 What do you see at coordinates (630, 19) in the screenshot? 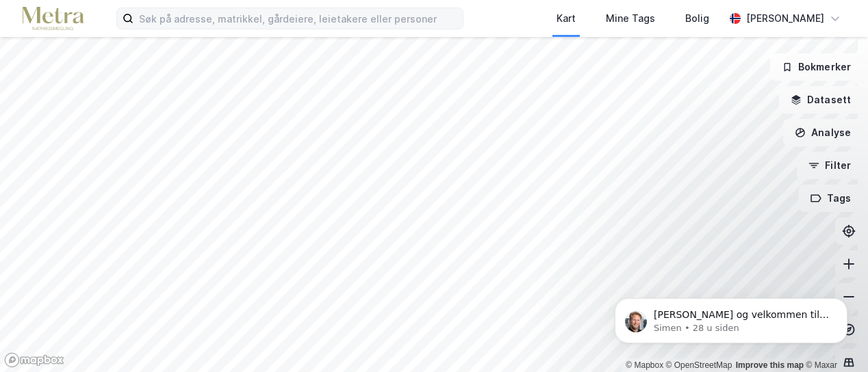
I see `div: Mine Tags` at bounding box center [630, 19].